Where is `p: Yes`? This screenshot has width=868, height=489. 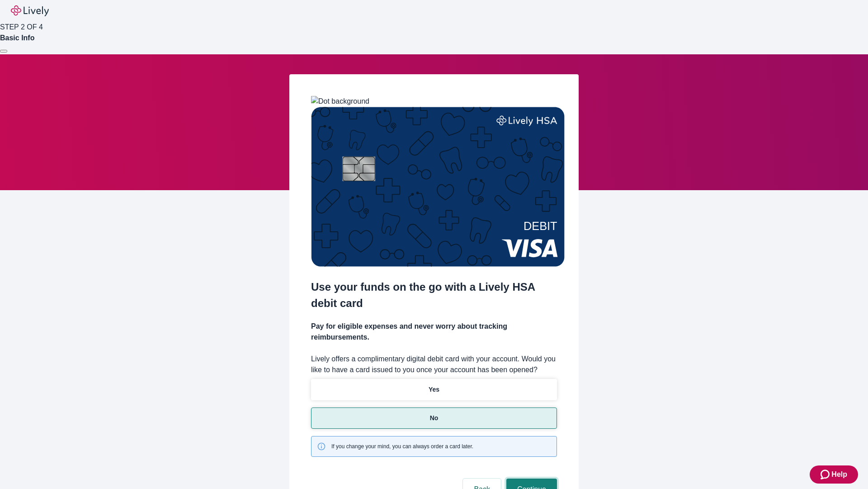 p: Yes is located at coordinates (434, 389).